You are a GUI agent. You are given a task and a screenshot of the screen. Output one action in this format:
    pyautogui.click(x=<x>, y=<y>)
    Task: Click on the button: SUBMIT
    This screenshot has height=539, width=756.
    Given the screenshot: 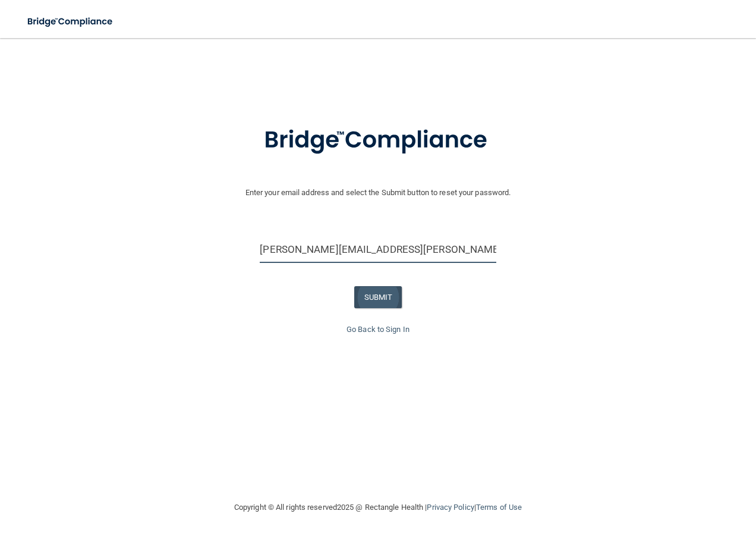 What is the action you would take?
    pyautogui.click(x=378, y=296)
    